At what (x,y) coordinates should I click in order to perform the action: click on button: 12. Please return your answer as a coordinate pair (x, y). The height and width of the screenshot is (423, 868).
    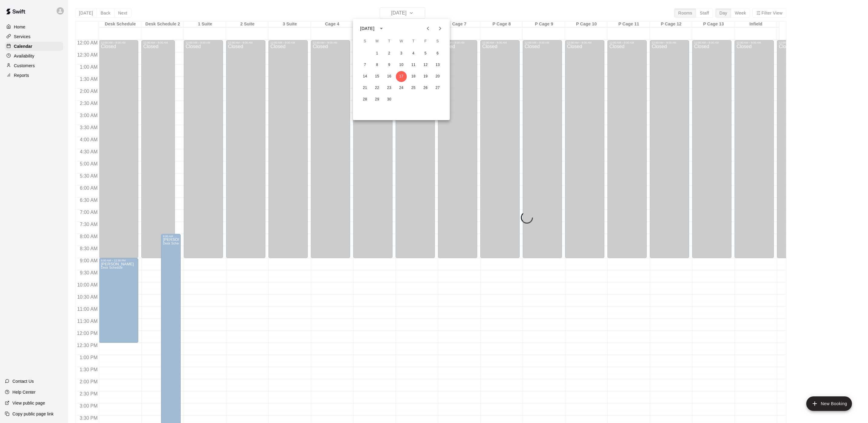
    Looking at the image, I should click on (426, 65).